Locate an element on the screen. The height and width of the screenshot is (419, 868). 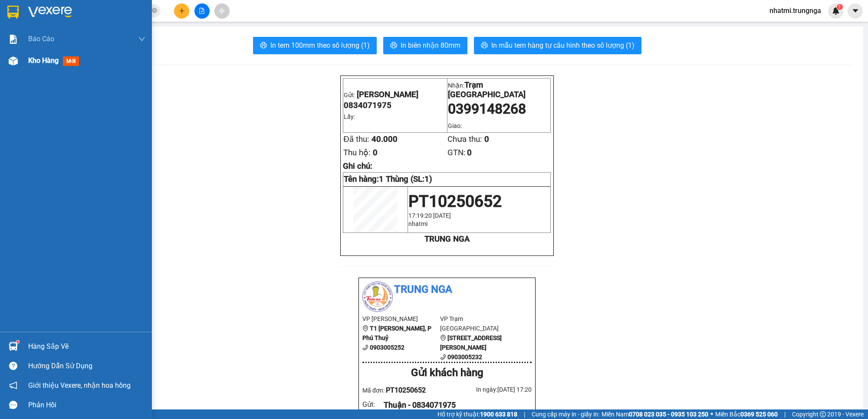
span: Giới thiệu Vexere, nhận hoa hồng is located at coordinates (79, 385).